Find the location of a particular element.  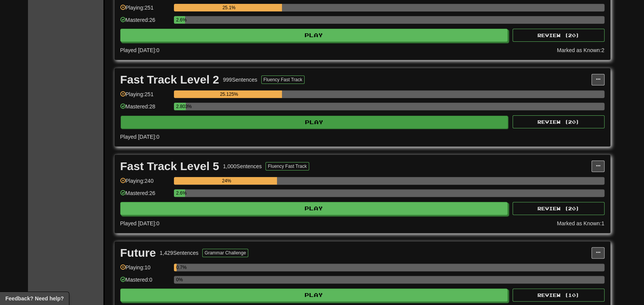

div: 25.125% is located at coordinates (229, 94).